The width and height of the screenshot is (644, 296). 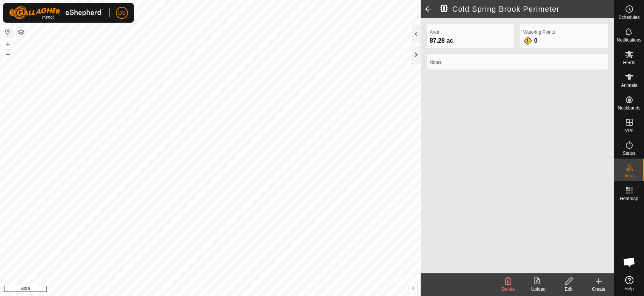 What do you see at coordinates (517, 62) in the screenshot?
I see `label: Notes` at bounding box center [517, 62].